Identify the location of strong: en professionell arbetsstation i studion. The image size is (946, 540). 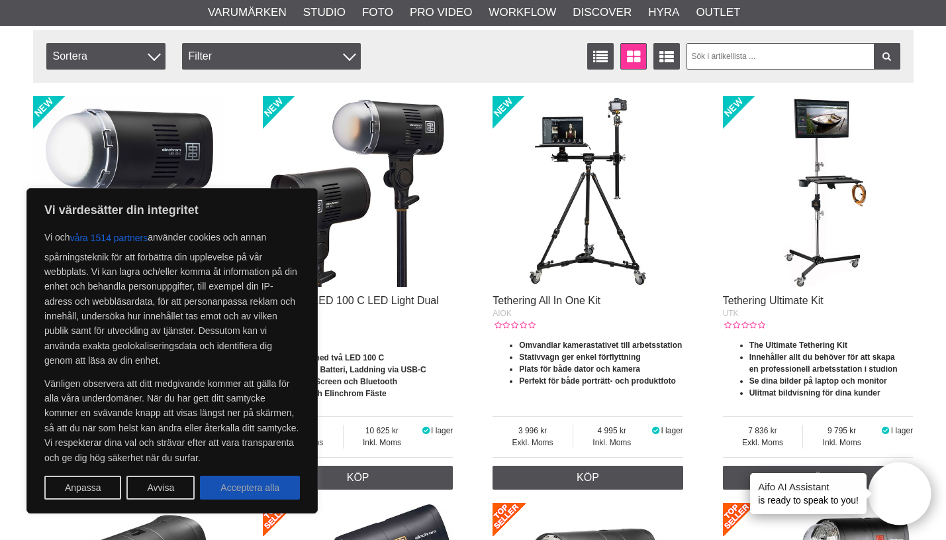
(824, 369).